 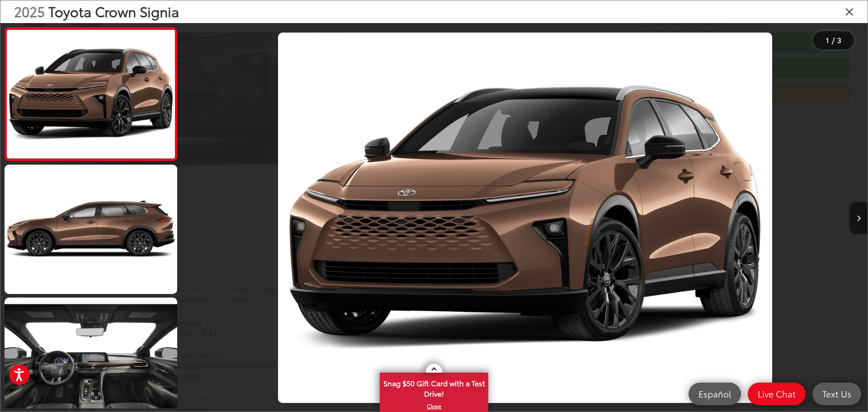 What do you see at coordinates (850, 11) in the screenshot?
I see `i: Close gallery` at bounding box center [850, 11].